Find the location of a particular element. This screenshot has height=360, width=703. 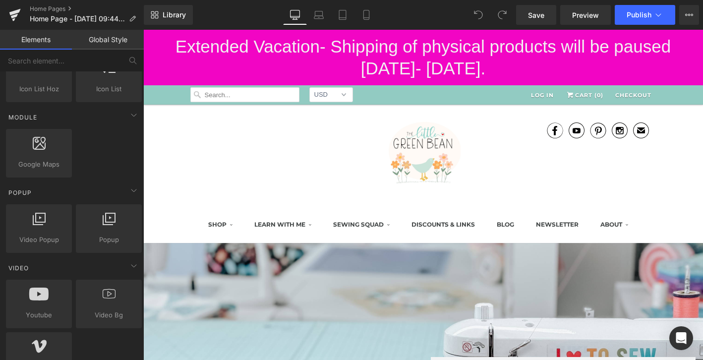

a: Log in is located at coordinates (399, 65).